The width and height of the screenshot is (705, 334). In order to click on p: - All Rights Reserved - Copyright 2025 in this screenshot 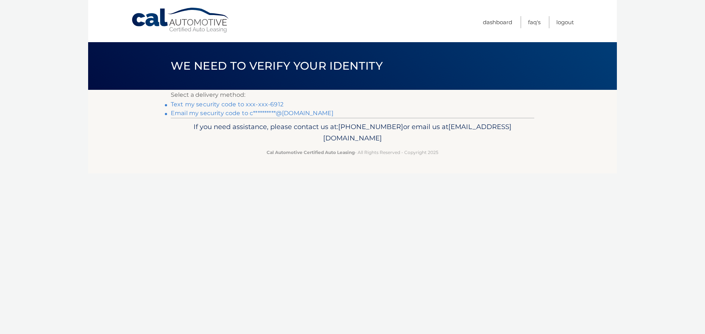, I will do `click(352, 152)`.